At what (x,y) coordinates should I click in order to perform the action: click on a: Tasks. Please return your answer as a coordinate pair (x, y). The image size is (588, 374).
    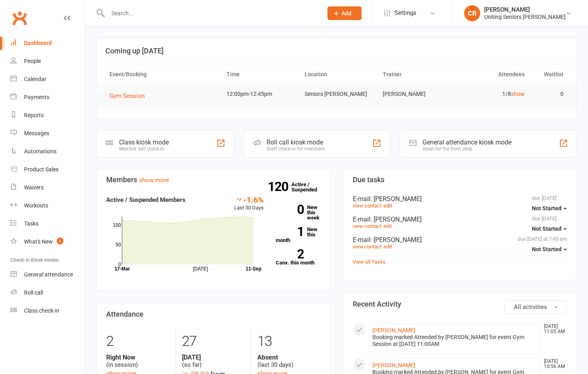
    Looking at the image, I should click on (47, 223).